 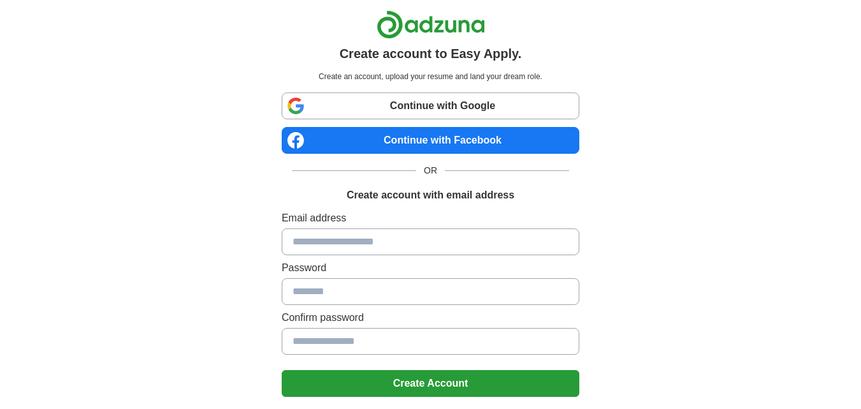 I want to click on label: Password, so click(x=430, y=268).